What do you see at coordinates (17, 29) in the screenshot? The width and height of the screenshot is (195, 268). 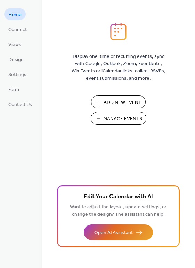 I see `a: Connect` at bounding box center [17, 29].